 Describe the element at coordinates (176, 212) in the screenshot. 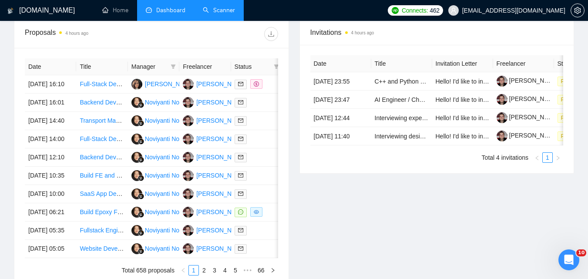

I see `a: Build Epoxy Flooring Visualizer SaaS (React/Next.js + Canvas/WebGL)` at that location.